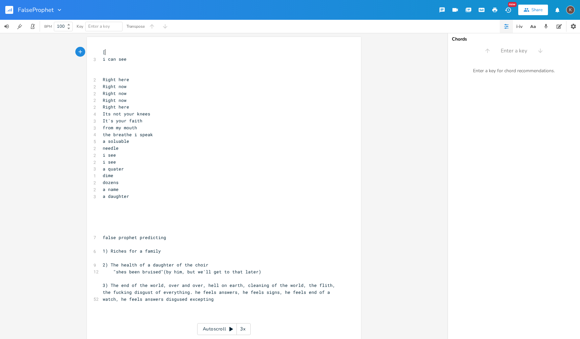 The width and height of the screenshot is (580, 339). What do you see at coordinates (155, 265) in the screenshot?
I see `span: 2) The health of a daughter of the choir` at bounding box center [155, 265].